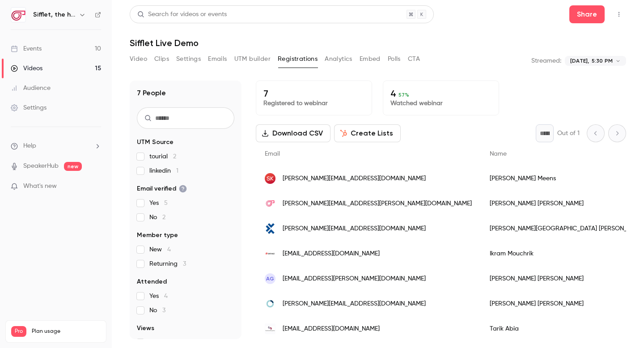 The height and width of the screenshot is (348, 644). I want to click on span: New, so click(160, 250).